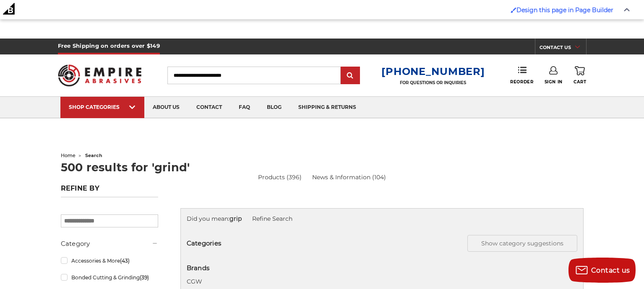  What do you see at coordinates (513, 10) in the screenshot?
I see `img: Enabled brush for page builder edit.` at bounding box center [513, 10].